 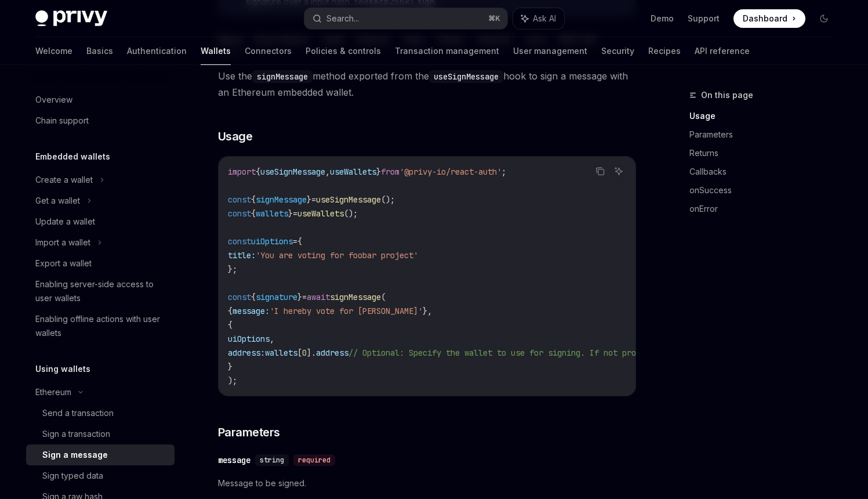 What do you see at coordinates (494, 18) in the screenshot?
I see `span: ⌘ K` at bounding box center [494, 18].